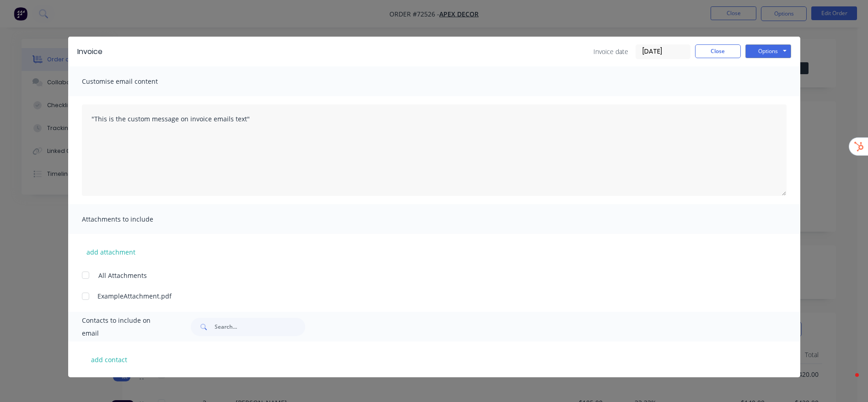  Describe the element at coordinates (768, 52) in the screenshot. I see `button: Options` at that location.